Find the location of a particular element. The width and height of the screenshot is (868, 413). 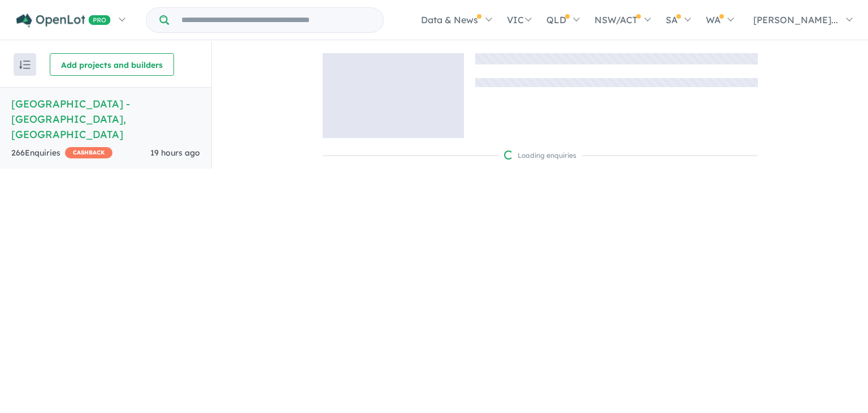

img: sort.svg is located at coordinates (25, 65).